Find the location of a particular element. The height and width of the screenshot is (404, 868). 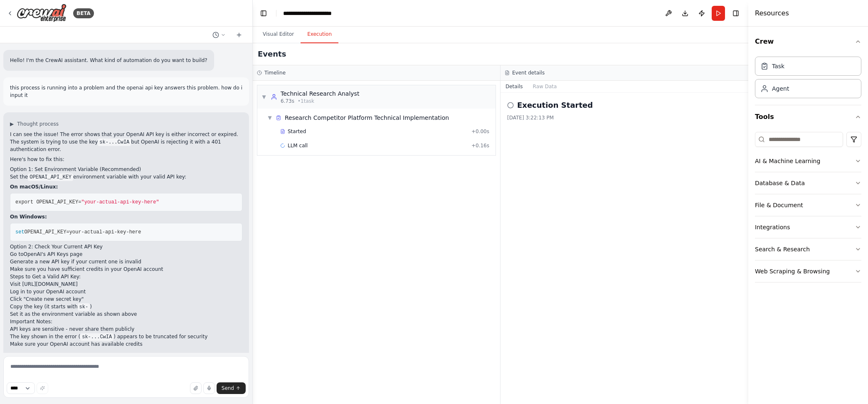

button: Upload files is located at coordinates (196, 388).